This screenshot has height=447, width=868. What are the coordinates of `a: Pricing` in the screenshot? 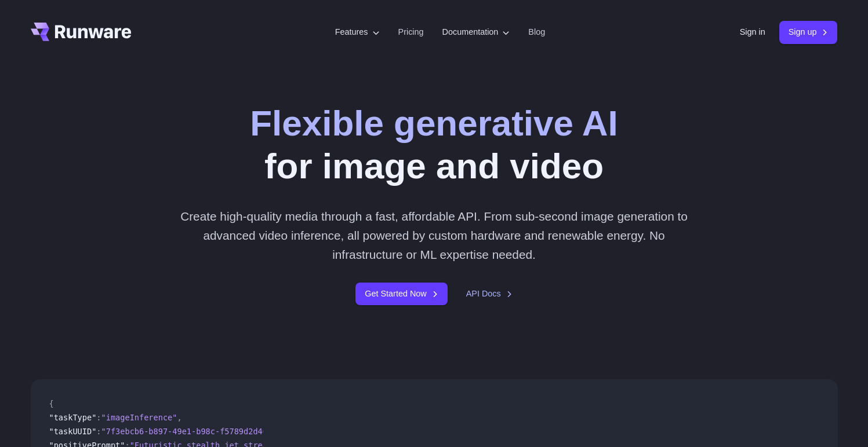 It's located at (411, 32).